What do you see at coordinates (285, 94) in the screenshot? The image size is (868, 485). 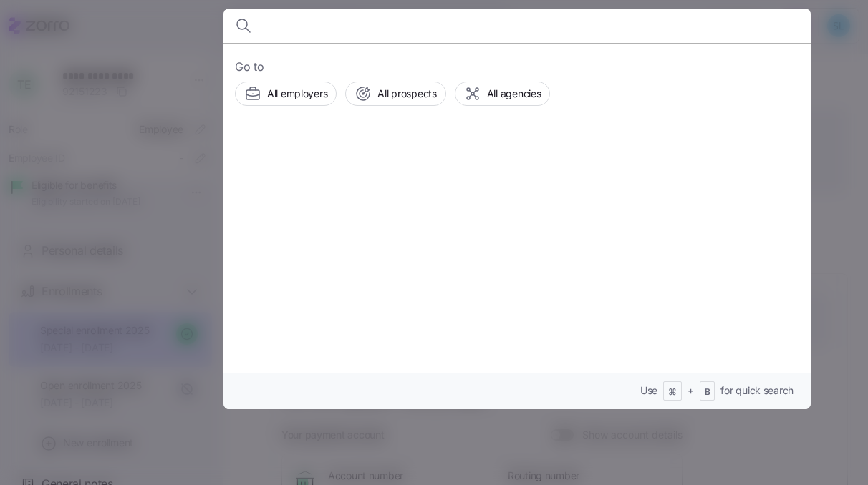 I see `button: All employers` at bounding box center [285, 94].